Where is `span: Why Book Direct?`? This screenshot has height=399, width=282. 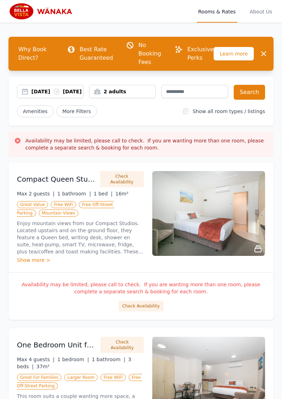
span: Why Book Direct? is located at coordinates (34, 54).